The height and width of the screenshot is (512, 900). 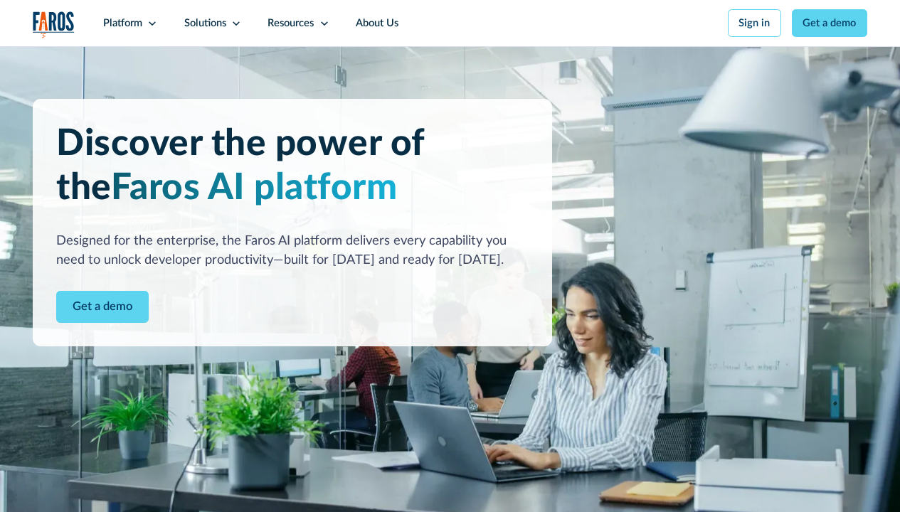 I want to click on a: home, so click(x=53, y=25).